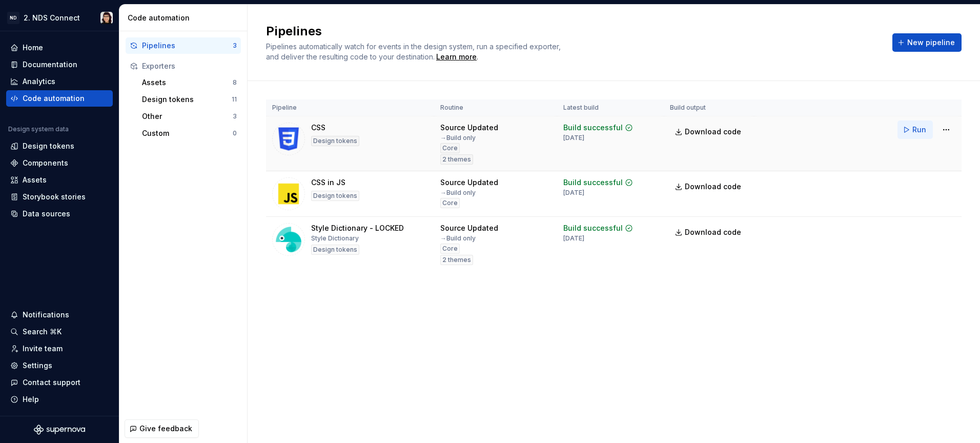 This screenshot has height=443, width=980. What do you see at coordinates (235, 82) in the screenshot?
I see `div: 8` at bounding box center [235, 82].